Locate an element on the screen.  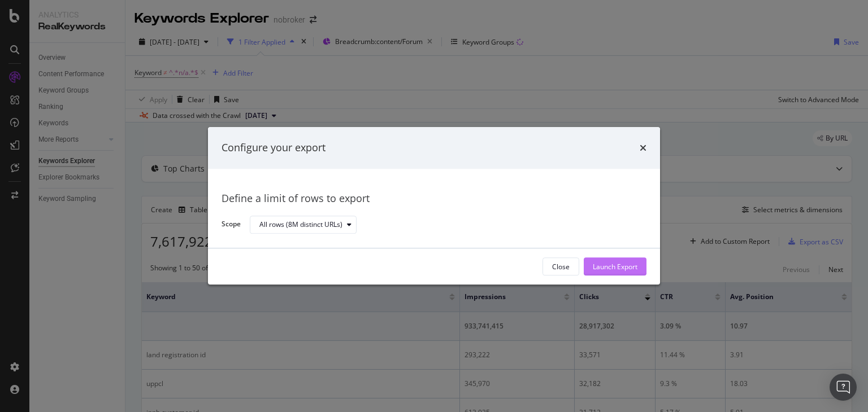
div: Launch Export is located at coordinates (615, 266).